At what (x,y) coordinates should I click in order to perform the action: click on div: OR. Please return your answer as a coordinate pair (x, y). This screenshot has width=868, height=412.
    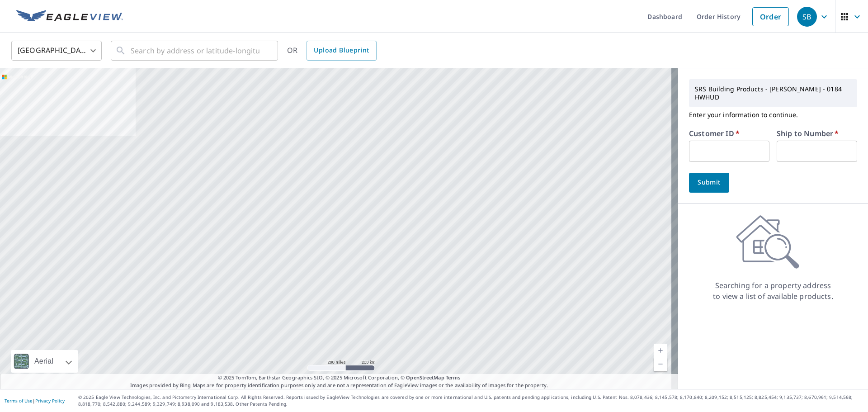
    Looking at the image, I should click on (332, 51).